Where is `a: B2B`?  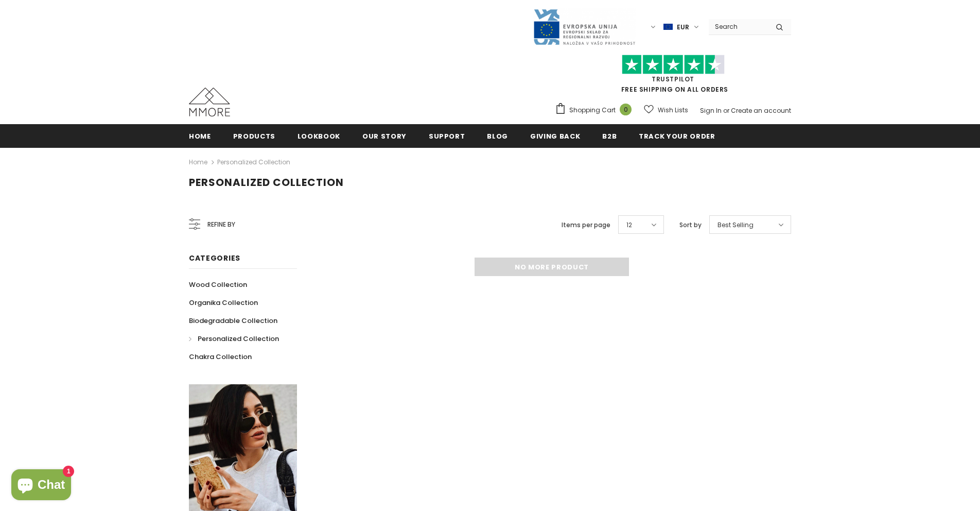 a: B2B is located at coordinates (609, 135).